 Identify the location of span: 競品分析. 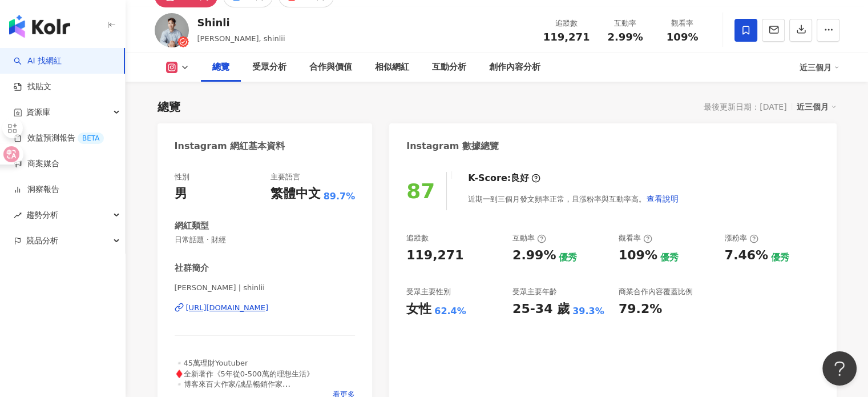
(42, 240).